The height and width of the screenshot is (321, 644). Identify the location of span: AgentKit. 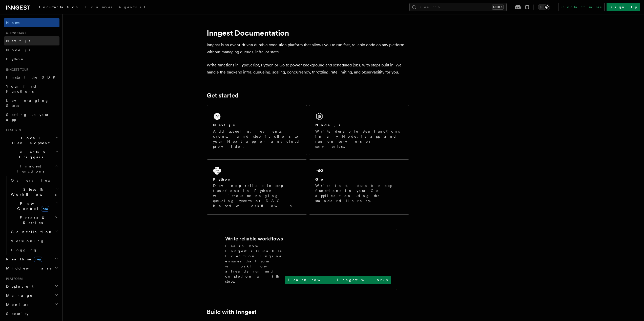
(132, 7).